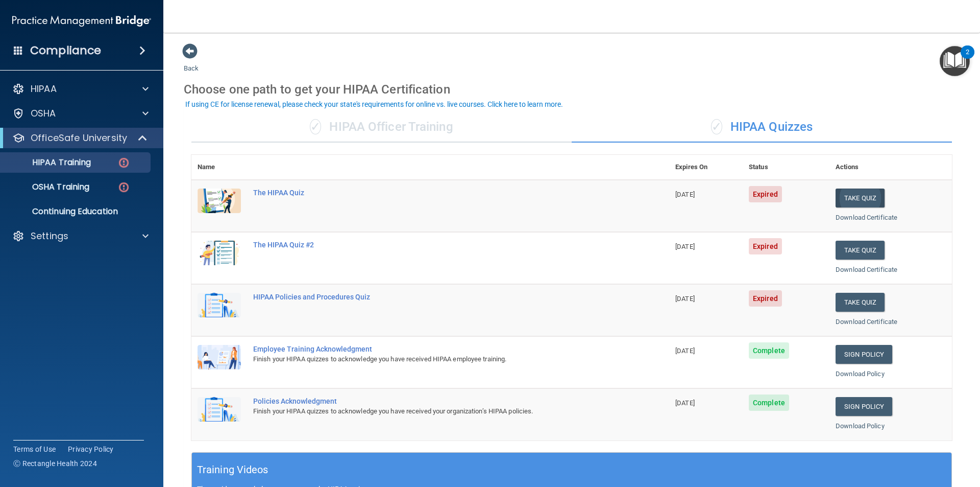 The width and height of the screenshot is (980, 487). I want to click on p: HIPAA, so click(44, 89).